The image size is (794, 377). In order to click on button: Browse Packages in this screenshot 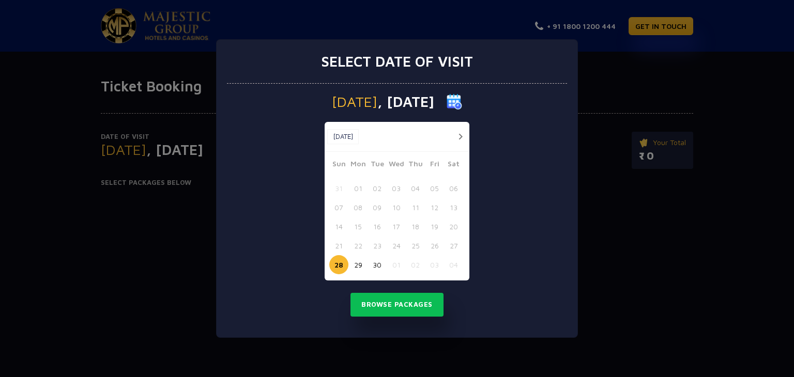, I will do `click(397, 305)`.